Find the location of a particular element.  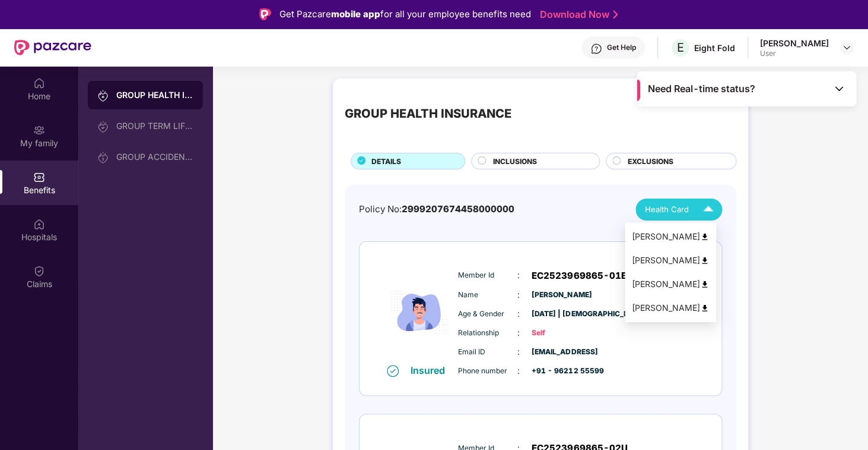

div: GROUP ACCIDENTAL INSURANCE is located at coordinates (154, 157).